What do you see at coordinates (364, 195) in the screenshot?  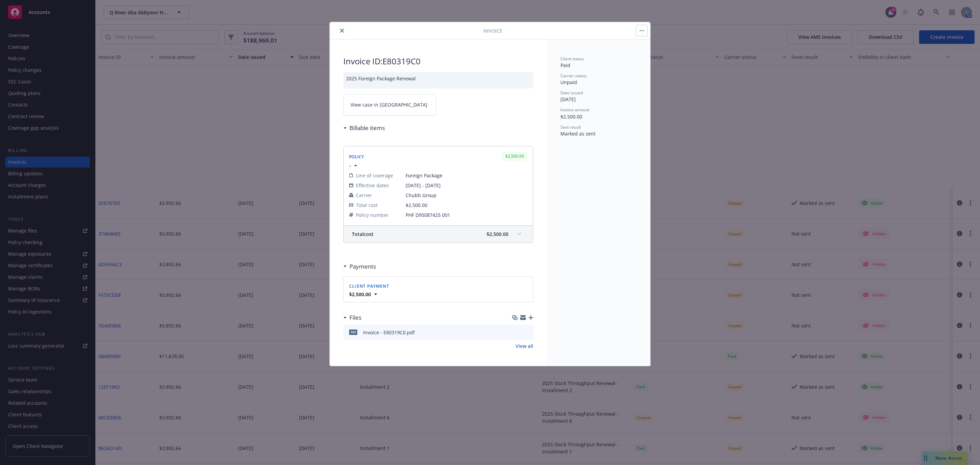 I see `span: Carrier` at bounding box center [364, 195].